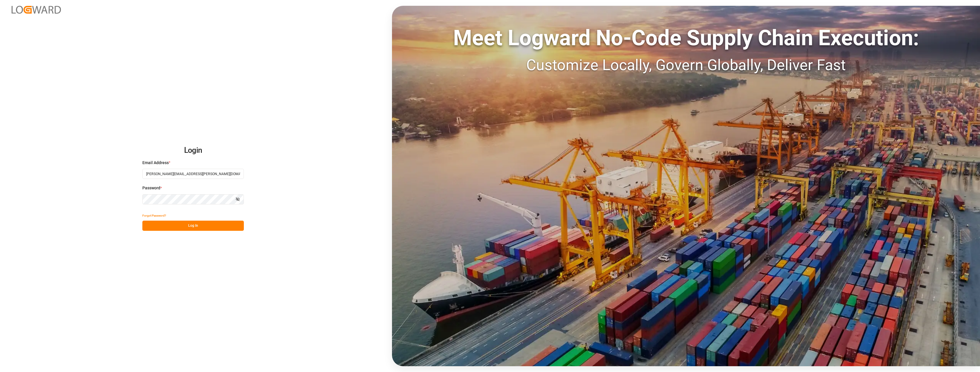 The width and height of the screenshot is (980, 372). I want to click on div: Customize Locally, Govern Globally, Deliver Fast, so click(686, 65).